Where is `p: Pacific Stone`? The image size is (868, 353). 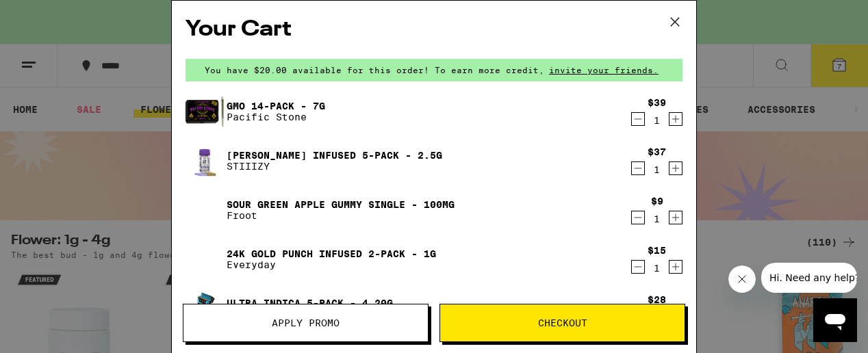 p: Pacific Stone is located at coordinates (275, 117).